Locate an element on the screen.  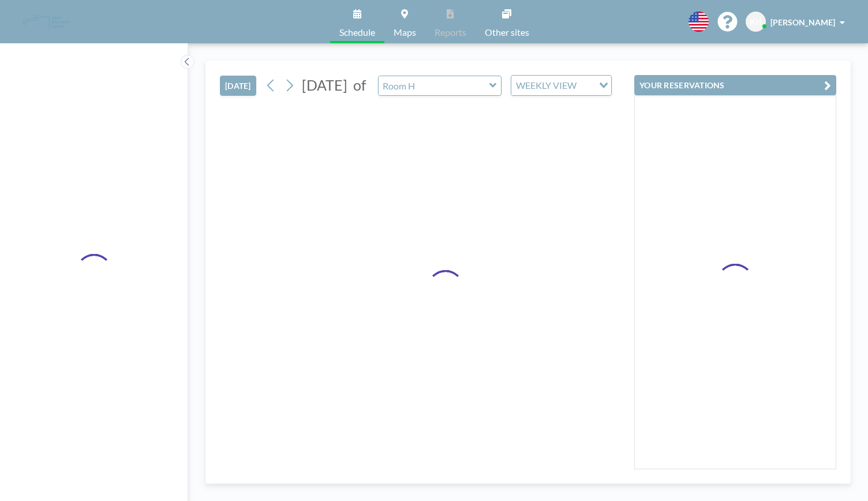
span: Schedule is located at coordinates (357, 33).